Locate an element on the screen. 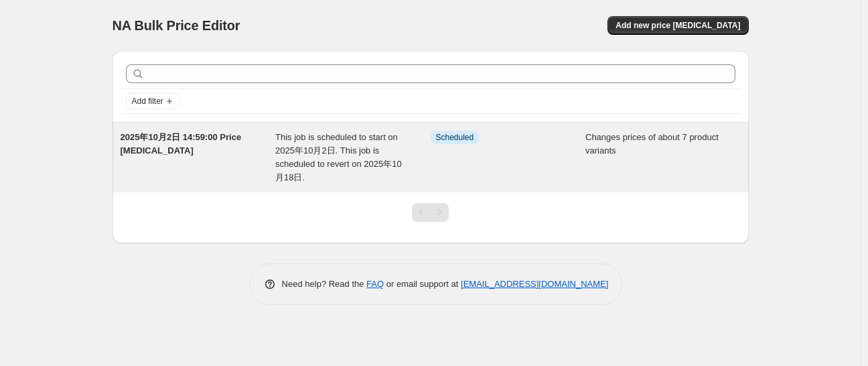 This screenshot has height=366, width=868. span: Changes prices of about 7 product variants is located at coordinates (652, 143).